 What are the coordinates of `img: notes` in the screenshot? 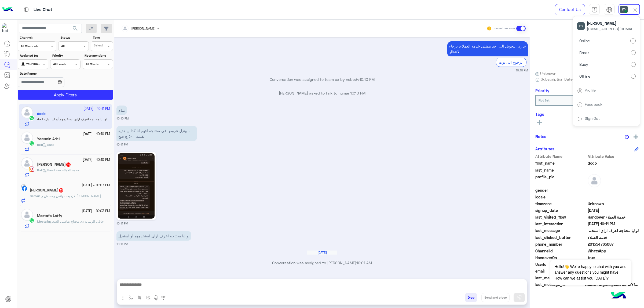 It's located at (627, 137).